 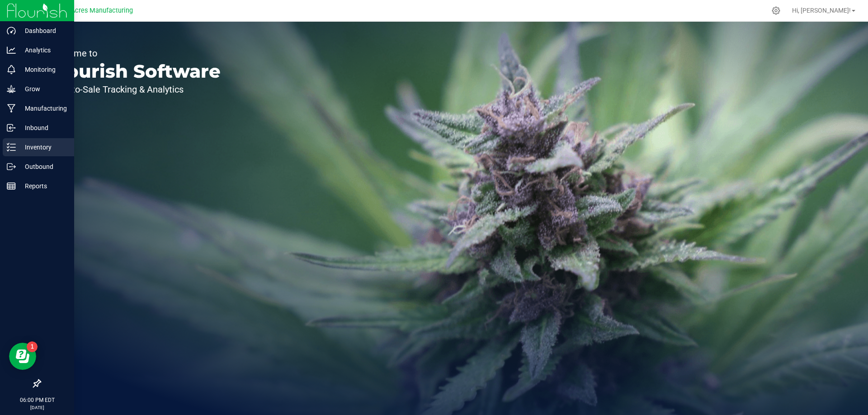 I want to click on p: Analytics, so click(x=43, y=50).